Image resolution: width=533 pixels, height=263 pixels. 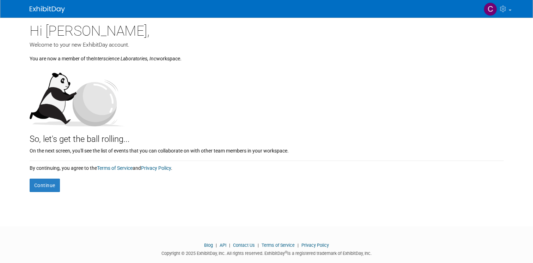 What do you see at coordinates (45, 185) in the screenshot?
I see `button: Continue` at bounding box center [45, 185].